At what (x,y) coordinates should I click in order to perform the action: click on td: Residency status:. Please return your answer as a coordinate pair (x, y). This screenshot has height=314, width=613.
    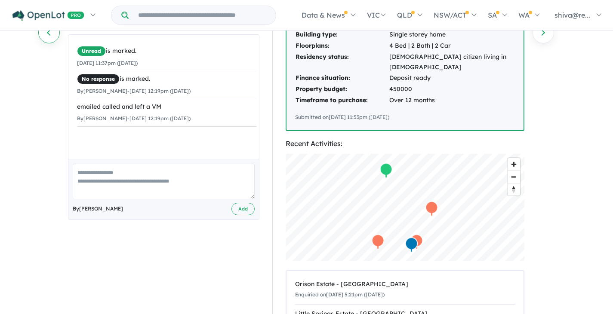
    Looking at the image, I should click on (342, 62).